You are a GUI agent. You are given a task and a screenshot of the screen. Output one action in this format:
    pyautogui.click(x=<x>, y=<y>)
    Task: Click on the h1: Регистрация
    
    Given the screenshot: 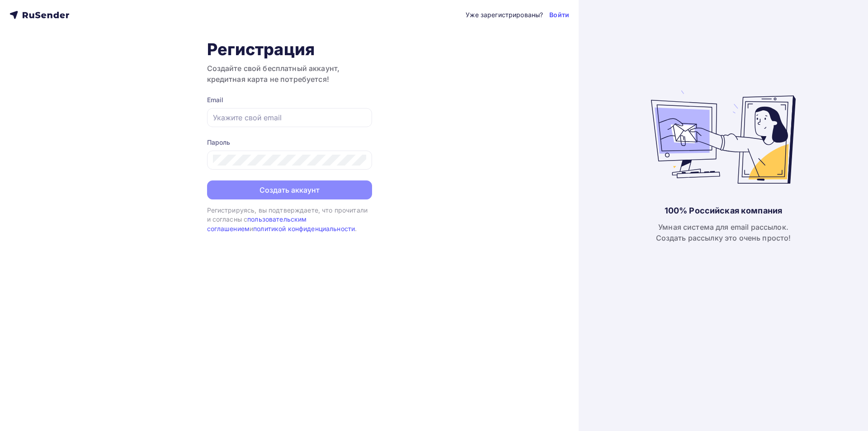 What is the action you would take?
    pyautogui.click(x=289, y=49)
    